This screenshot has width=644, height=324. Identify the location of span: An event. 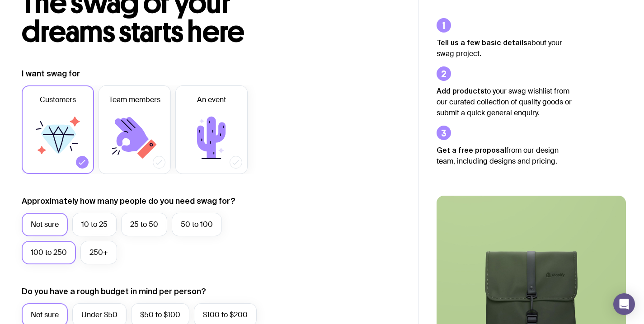
(211, 100).